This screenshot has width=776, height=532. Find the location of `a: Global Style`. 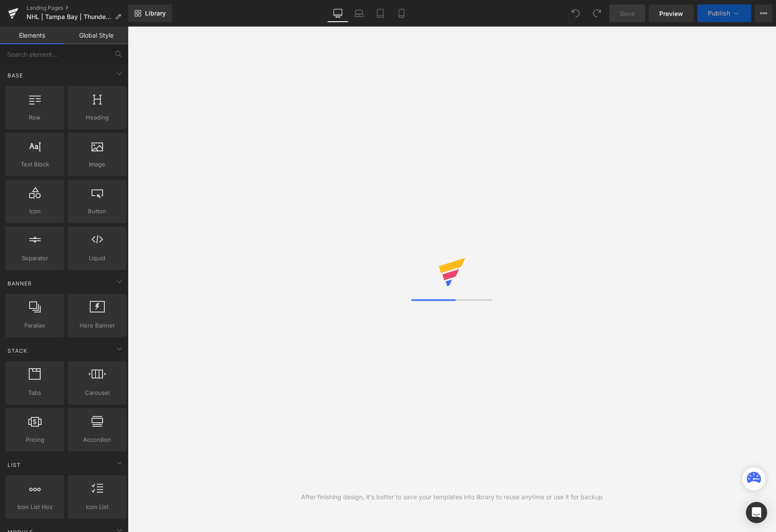

a: Global Style is located at coordinates (96, 35).